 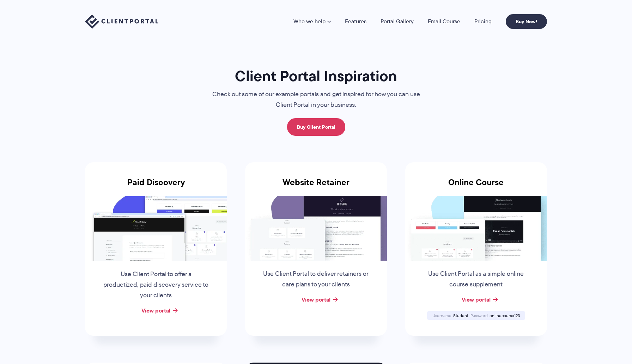 What do you see at coordinates (312, 22) in the screenshot?
I see `a: Who we help` at bounding box center [312, 22].